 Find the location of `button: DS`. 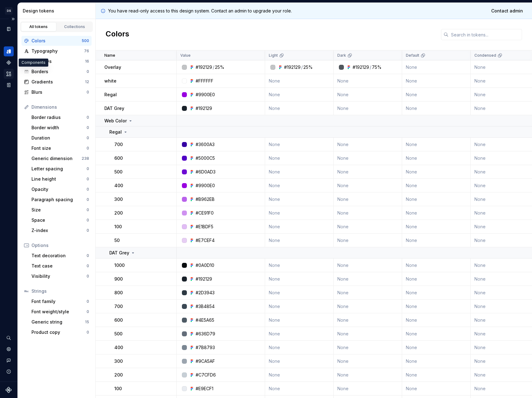

button: DS is located at coordinates (9, 11).